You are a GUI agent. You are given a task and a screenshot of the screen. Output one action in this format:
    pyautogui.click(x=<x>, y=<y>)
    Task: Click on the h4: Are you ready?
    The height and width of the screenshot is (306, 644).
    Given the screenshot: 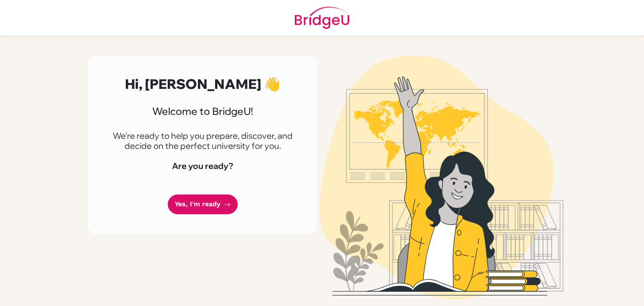 What is the action you would take?
    pyautogui.click(x=203, y=166)
    